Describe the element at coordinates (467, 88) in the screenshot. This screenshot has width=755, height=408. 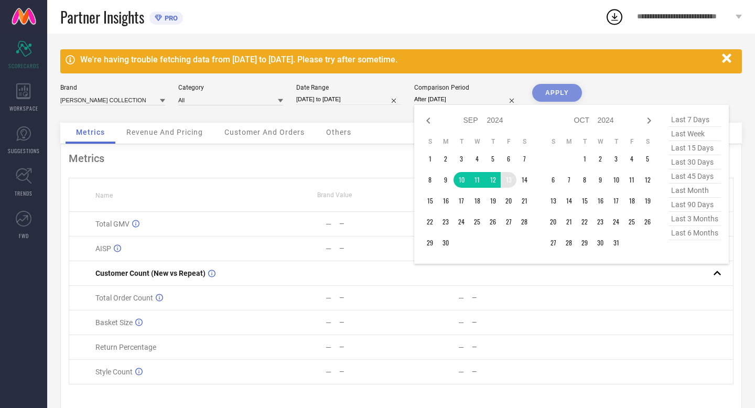
I see `div: Comparison Period` at that location.